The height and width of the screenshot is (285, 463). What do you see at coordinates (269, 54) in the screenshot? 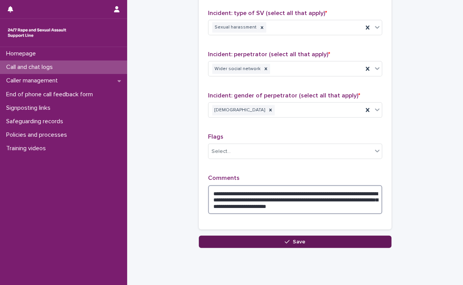
I see `span: Incident: perpetrator (select all that apply)` at bounding box center [269, 54].